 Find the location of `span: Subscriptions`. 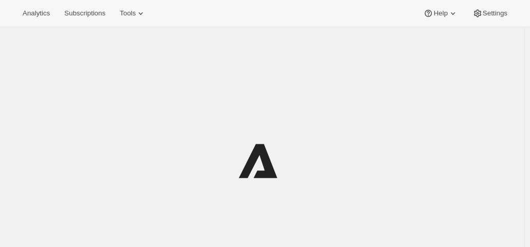

span: Subscriptions is located at coordinates (85, 13).